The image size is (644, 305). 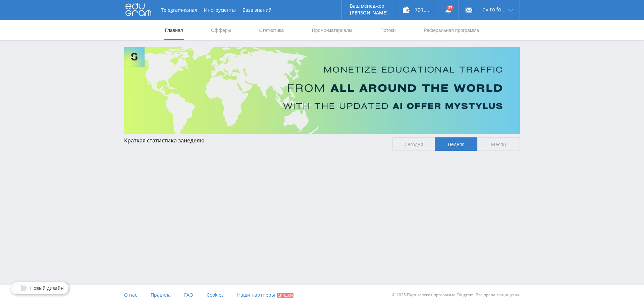 What do you see at coordinates (451, 30) in the screenshot?
I see `a: Реферальная программа` at bounding box center [451, 30].